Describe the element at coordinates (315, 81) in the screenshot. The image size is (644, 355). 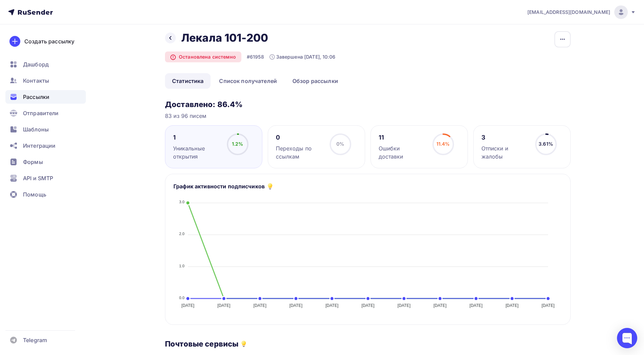
I see `a: Обзор рассылки` at that location.